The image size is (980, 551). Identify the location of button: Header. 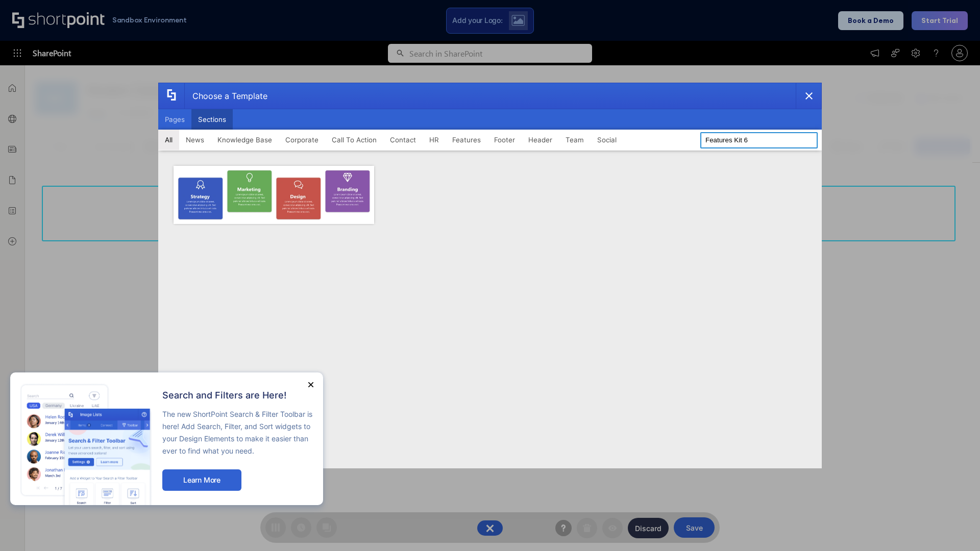
(540, 140).